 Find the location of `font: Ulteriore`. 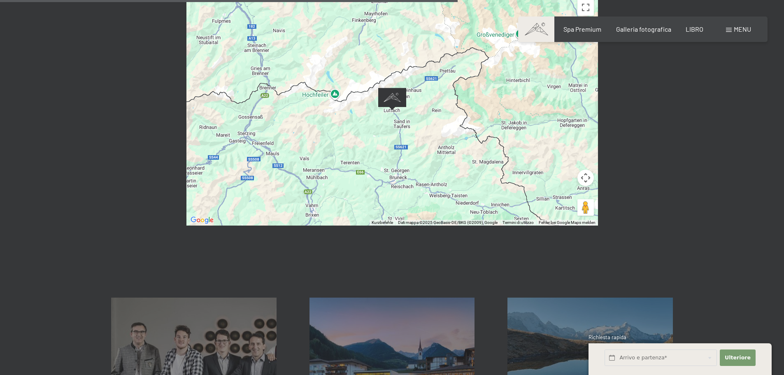

font: Ulteriore is located at coordinates (737, 357).